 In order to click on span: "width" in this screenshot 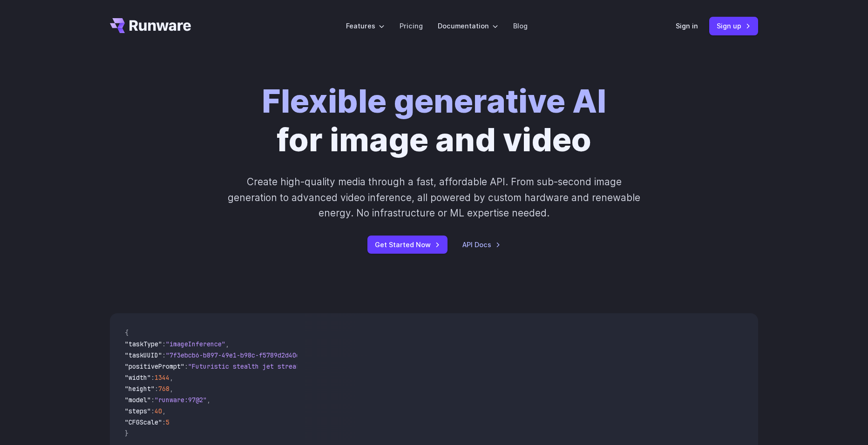, I will do `click(138, 378)`.